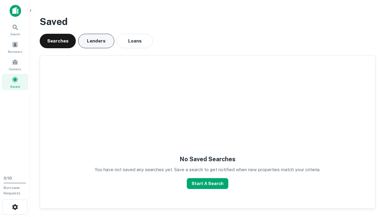 This screenshot has width=385, height=217. What do you see at coordinates (370, 183) in the screenshot?
I see `div: Chat Widget` at bounding box center [370, 183].